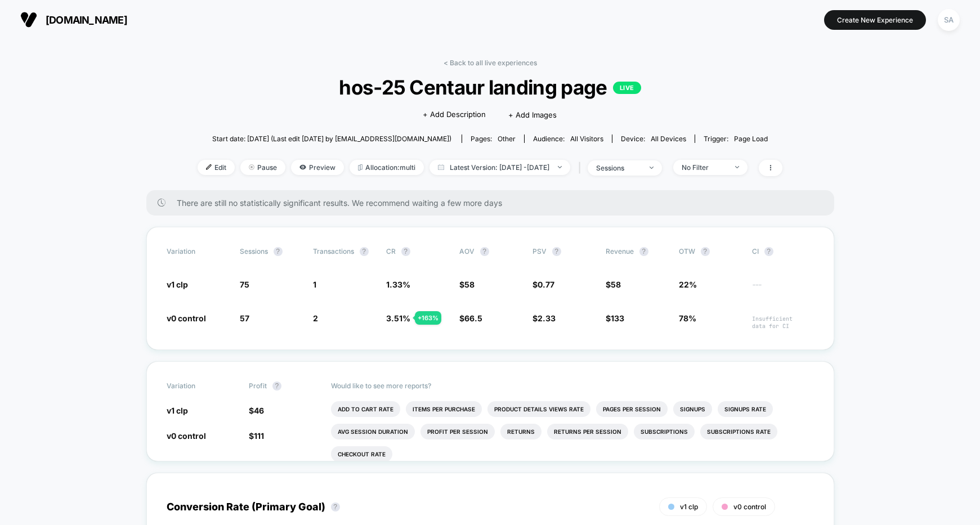 This screenshot has width=980, height=525. Describe the element at coordinates (398, 284) in the screenshot. I see `span: 1.33 %` at that location.